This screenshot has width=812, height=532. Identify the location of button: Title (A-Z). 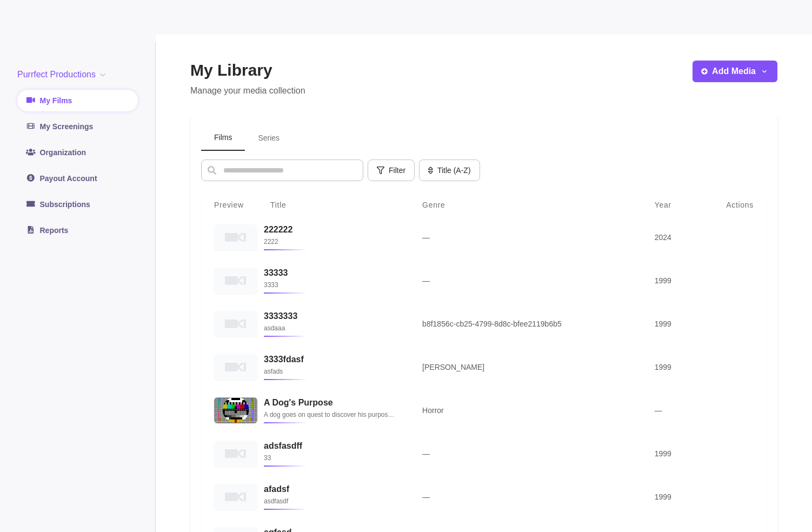
(449, 170).